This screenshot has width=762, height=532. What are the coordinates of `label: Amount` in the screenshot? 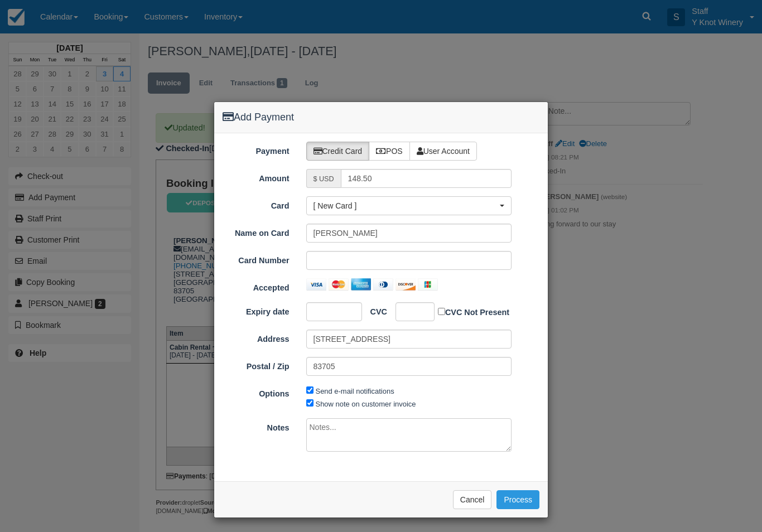 It's located at (256, 176).